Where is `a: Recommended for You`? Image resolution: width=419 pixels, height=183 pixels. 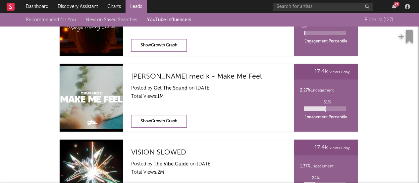 a: Recommended for You is located at coordinates (51, 20).